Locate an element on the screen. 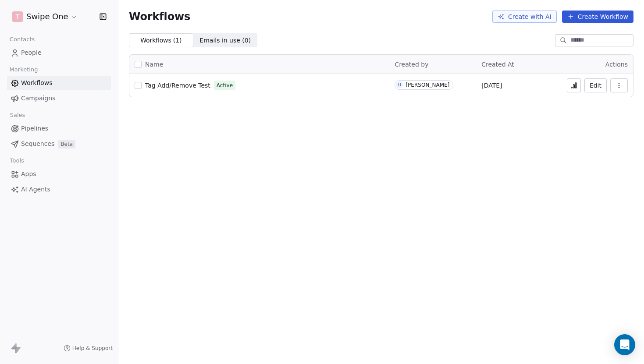 The width and height of the screenshot is (644, 364). span: People is located at coordinates (31, 53).